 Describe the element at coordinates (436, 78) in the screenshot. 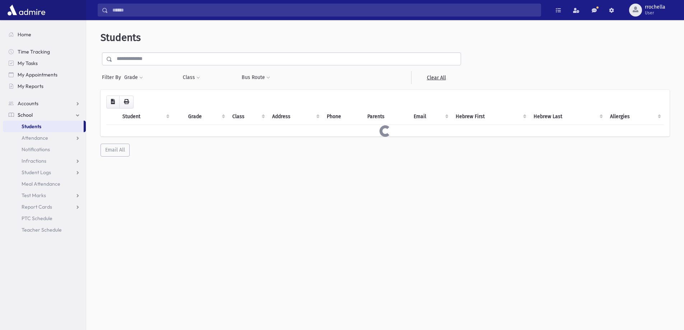

I see `a: Clear All` at that location.